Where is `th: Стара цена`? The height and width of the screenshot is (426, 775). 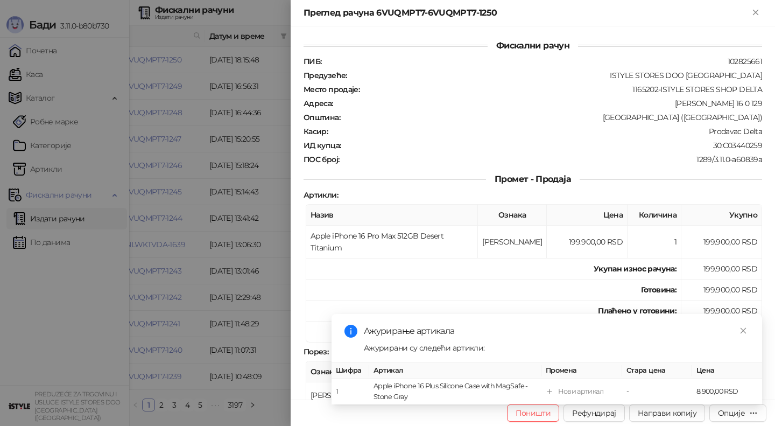 th: Стара цена is located at coordinates (657, 370).